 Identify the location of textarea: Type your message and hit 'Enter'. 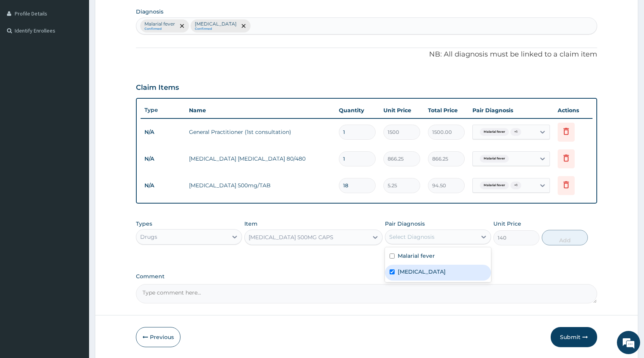
(75, 225).